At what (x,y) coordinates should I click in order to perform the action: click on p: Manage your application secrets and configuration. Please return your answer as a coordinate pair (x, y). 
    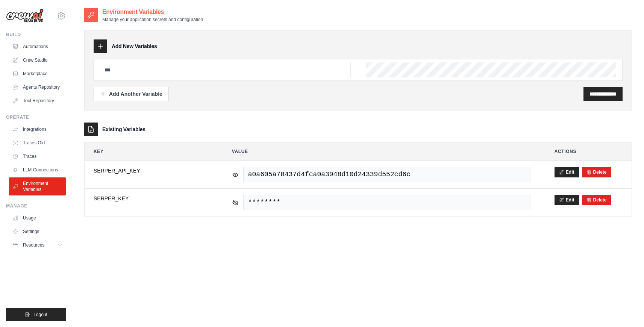
    Looking at the image, I should click on (153, 20).